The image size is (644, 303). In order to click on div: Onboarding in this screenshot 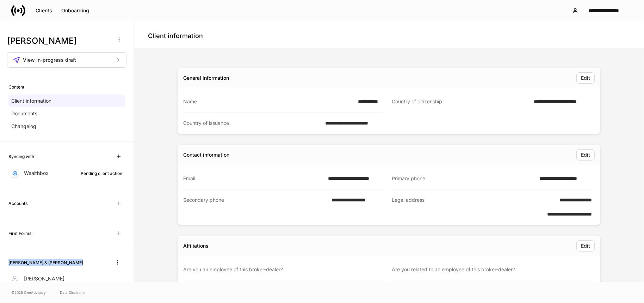, I will do `click(75, 10)`.